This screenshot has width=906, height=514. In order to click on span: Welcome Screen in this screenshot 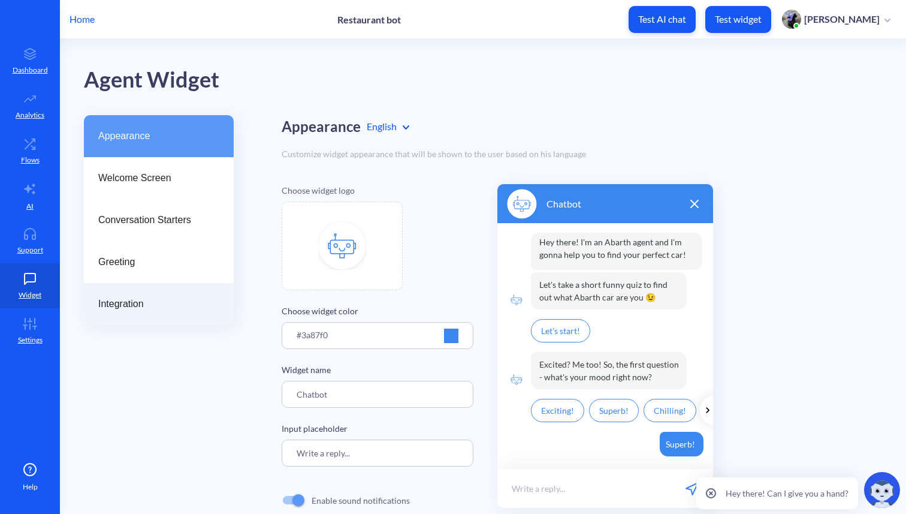, I will do `click(154, 178)`.